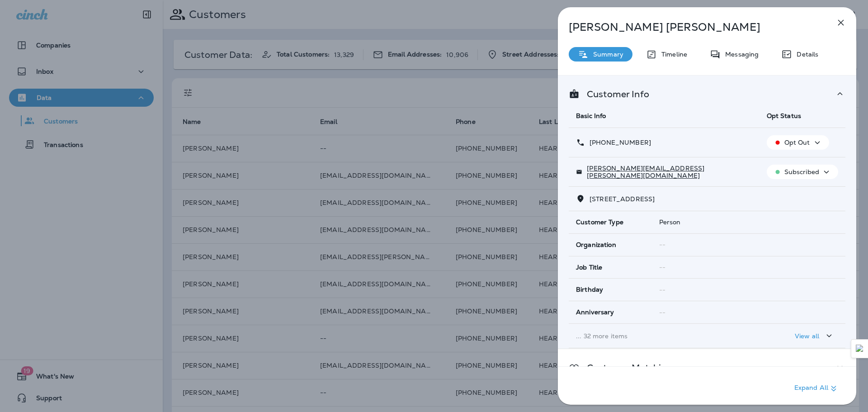 This screenshot has height=412, width=868. Describe the element at coordinates (670, 222) in the screenshot. I see `span: Person` at that location.